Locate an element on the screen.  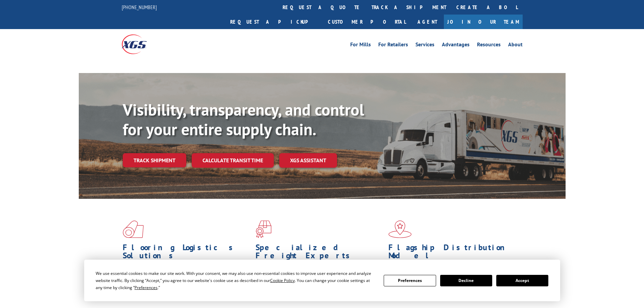
h1: Flooring Logistics Solutions is located at coordinates (187, 253).